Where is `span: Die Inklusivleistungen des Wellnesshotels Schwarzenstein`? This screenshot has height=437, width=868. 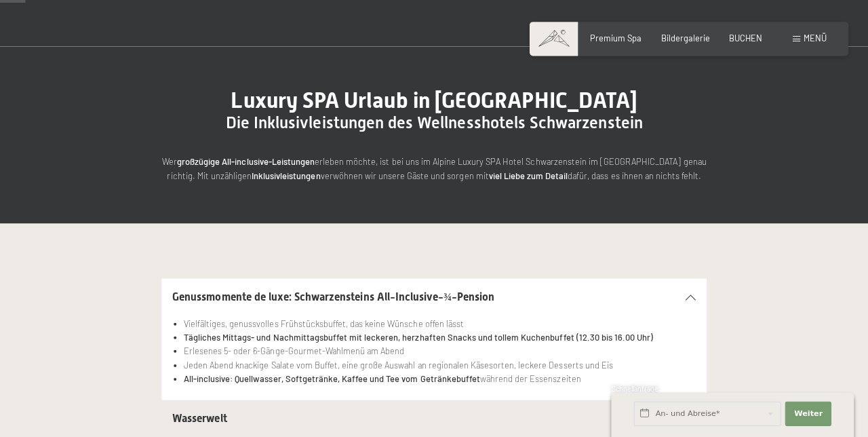 span: Die Inklusivleistungen des Wellnesshotels Schwarzenstein is located at coordinates (434, 123).